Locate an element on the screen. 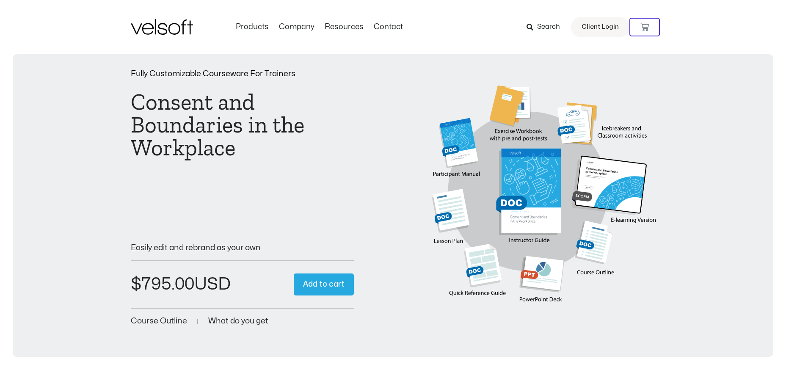 This screenshot has height=392, width=786. h1: Consent and Boundaries in the Workplace is located at coordinates (242, 125).